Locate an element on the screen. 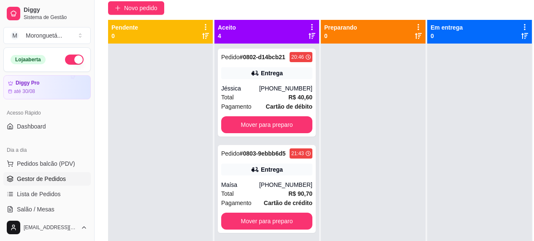 This screenshot has height=241, width=534. strong: # 0803-9ebbb6d5 is located at coordinates (263, 153).